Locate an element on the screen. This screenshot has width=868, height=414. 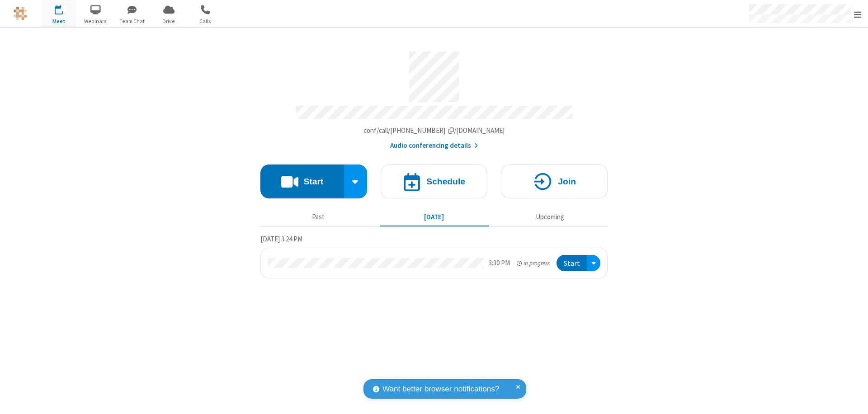
button: Schedule is located at coordinates (434, 181).